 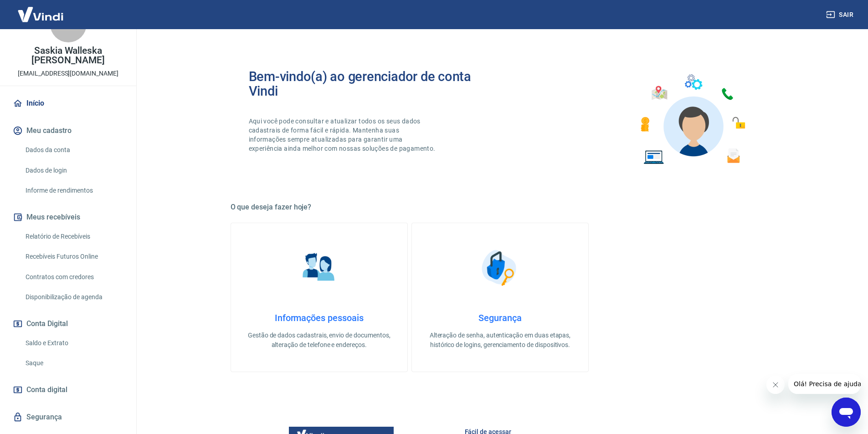 I want to click on h4: Segurança, so click(x=500, y=318).